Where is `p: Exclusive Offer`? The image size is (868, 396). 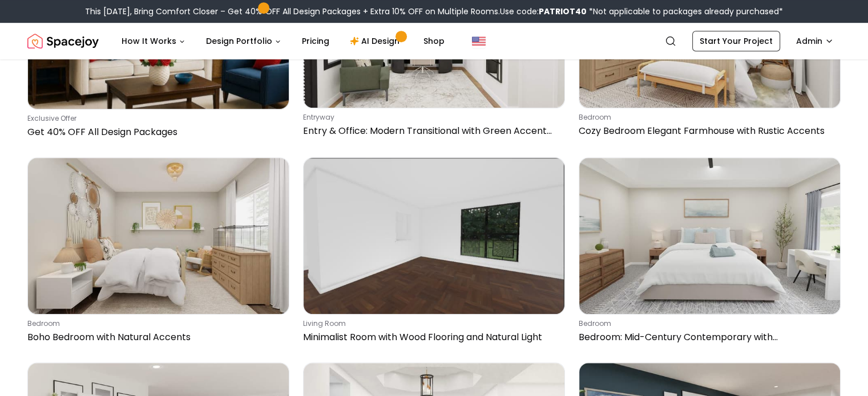 p: Exclusive Offer is located at coordinates (156, 118).